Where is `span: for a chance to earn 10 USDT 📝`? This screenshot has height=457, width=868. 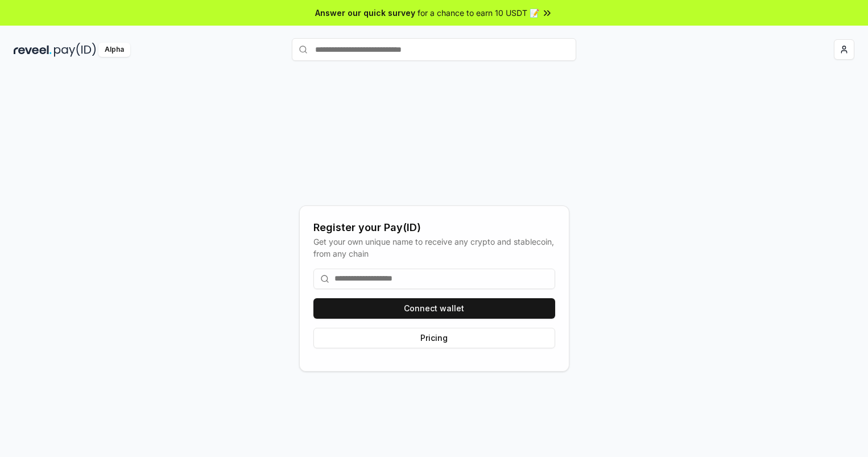 span: for a chance to earn 10 USDT 📝 is located at coordinates (478, 13).